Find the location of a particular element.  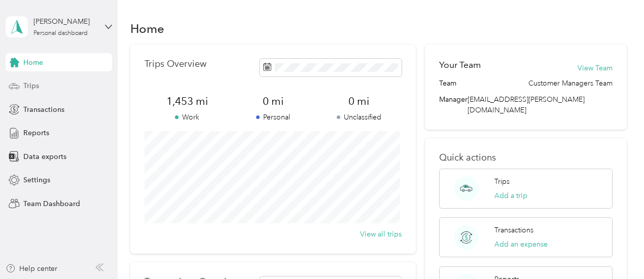

h2: Your Team is located at coordinates (460, 65).